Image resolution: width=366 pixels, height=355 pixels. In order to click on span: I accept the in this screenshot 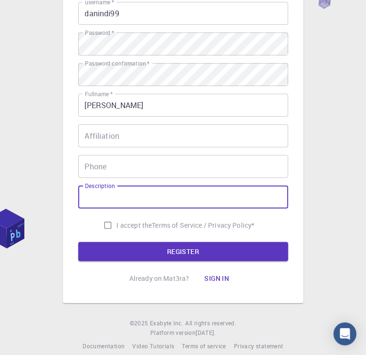, I will do `click(135, 225)`.